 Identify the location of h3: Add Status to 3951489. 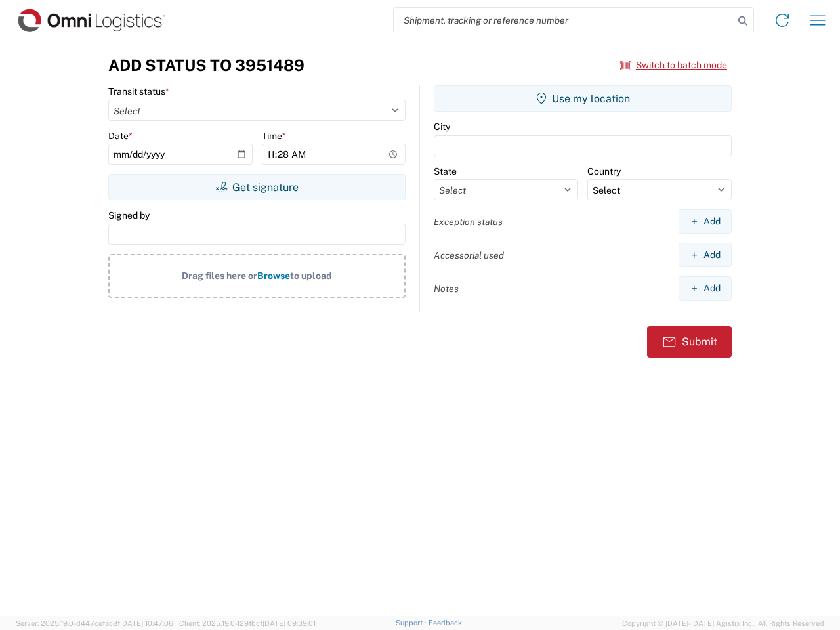
(206, 65).